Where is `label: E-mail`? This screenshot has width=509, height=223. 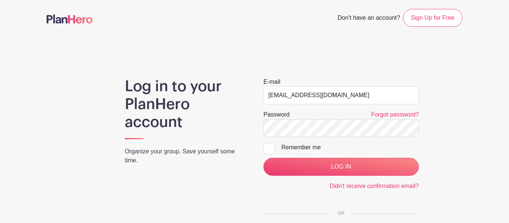 label: E-mail is located at coordinates (272, 82).